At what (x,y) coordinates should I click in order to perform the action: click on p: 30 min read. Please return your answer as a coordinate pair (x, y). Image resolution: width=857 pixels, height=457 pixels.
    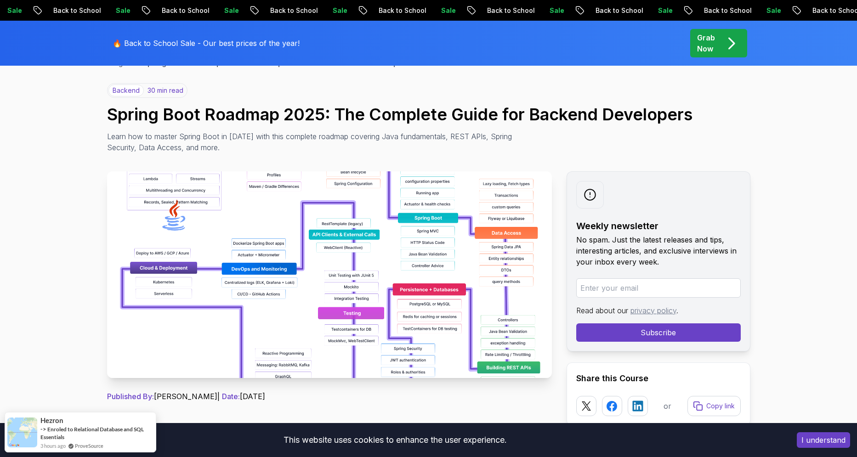
    Looking at the image, I should click on (165, 91).